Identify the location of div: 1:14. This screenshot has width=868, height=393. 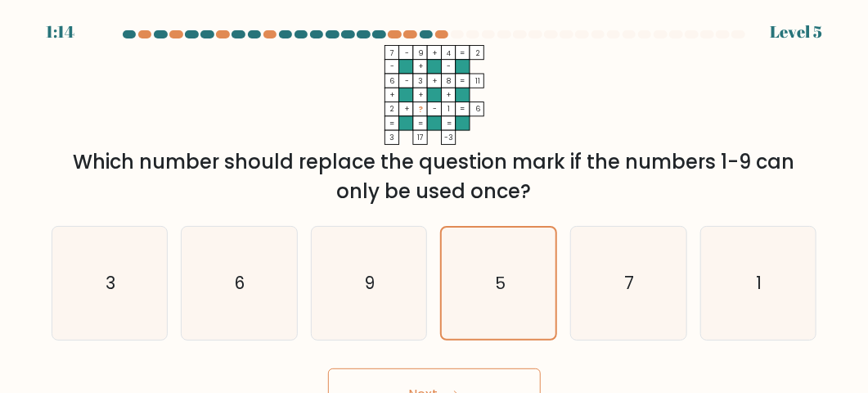
(60, 32).